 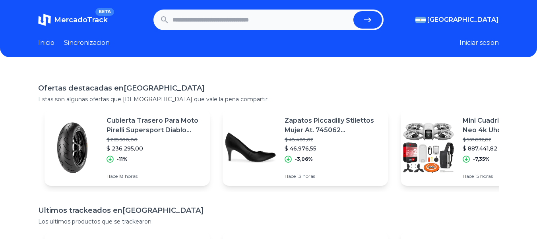 What do you see at coordinates (105, 12) in the screenshot?
I see `span: BETA` at bounding box center [105, 12].